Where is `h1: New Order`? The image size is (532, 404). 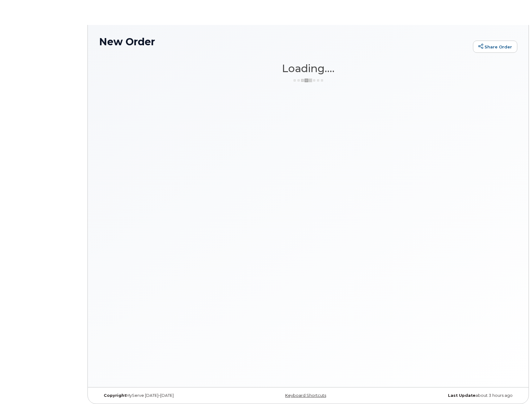 h1: New Order is located at coordinates (284, 42).